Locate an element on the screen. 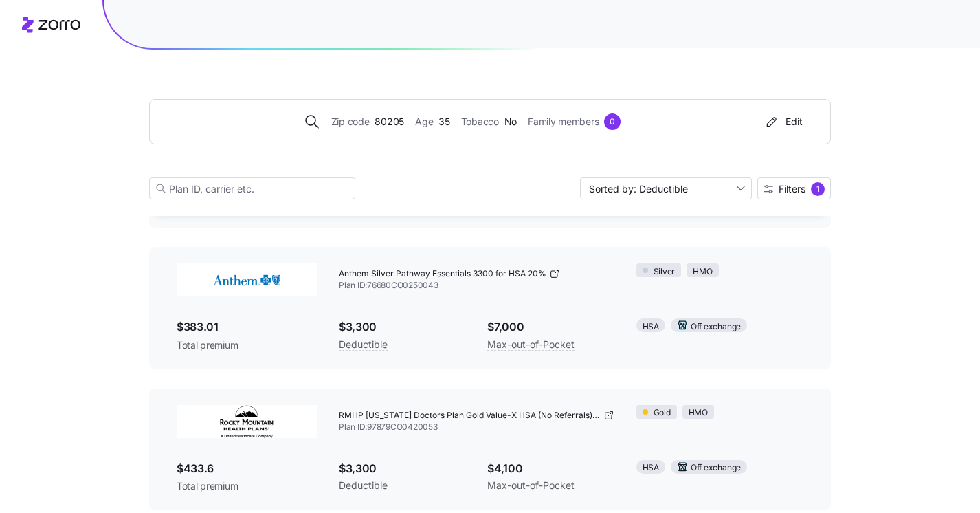  span: $383.01 is located at coordinates (247, 326).